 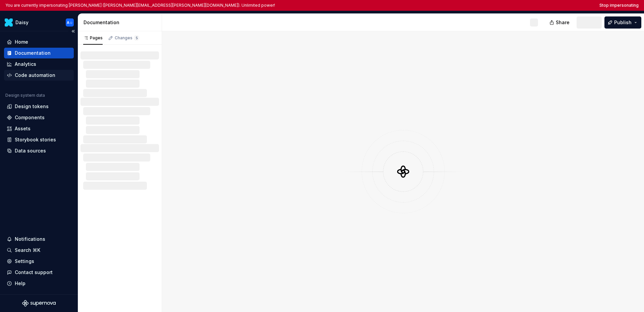 I want to click on a: Documentation, so click(x=39, y=53).